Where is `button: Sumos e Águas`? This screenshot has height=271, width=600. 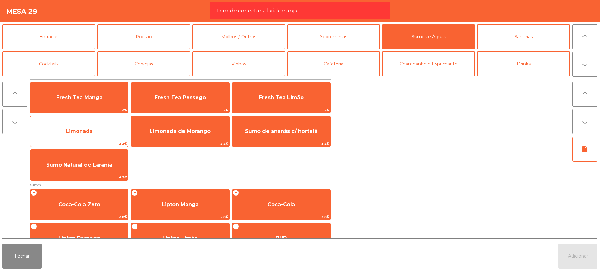 button: Sumos e Águas is located at coordinates (428, 37).